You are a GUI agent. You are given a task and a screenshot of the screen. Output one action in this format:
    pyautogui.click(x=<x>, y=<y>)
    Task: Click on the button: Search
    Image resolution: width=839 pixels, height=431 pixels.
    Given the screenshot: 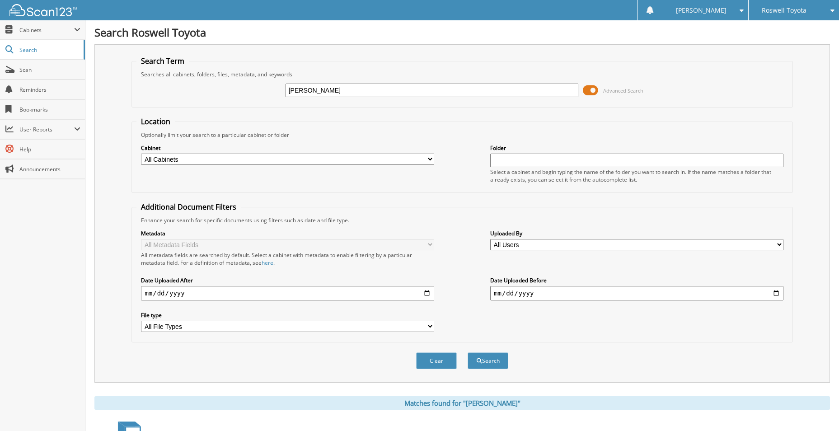 What is the action you would take?
    pyautogui.click(x=488, y=360)
    